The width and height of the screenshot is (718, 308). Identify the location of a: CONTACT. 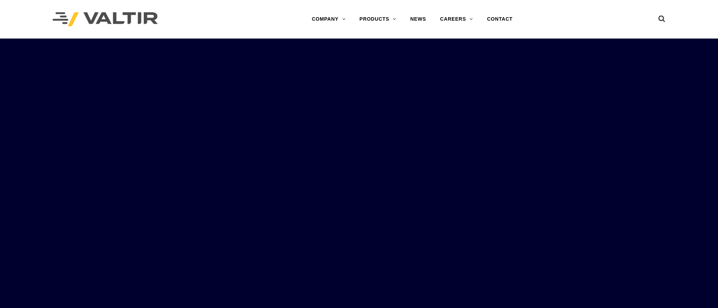
(499, 19).